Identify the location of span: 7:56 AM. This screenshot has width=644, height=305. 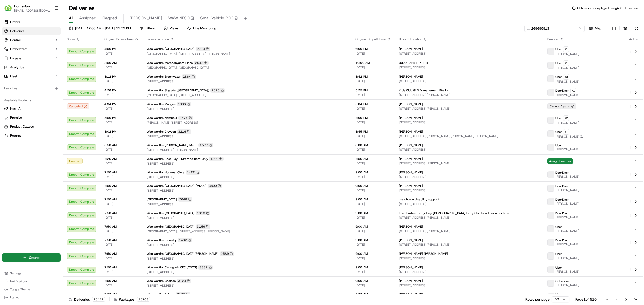
(373, 159).